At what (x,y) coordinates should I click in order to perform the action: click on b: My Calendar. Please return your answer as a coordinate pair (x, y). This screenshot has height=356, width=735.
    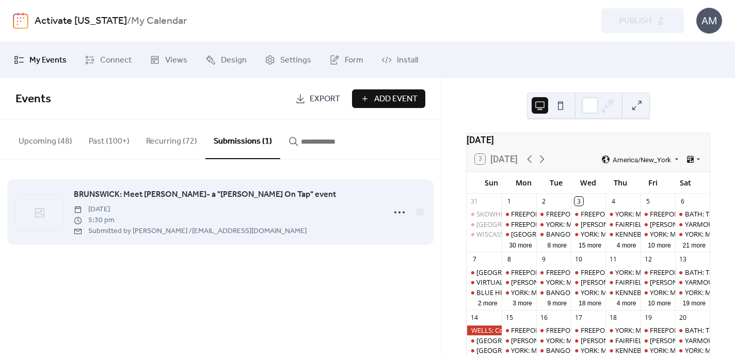
    Looking at the image, I should click on (159, 21).